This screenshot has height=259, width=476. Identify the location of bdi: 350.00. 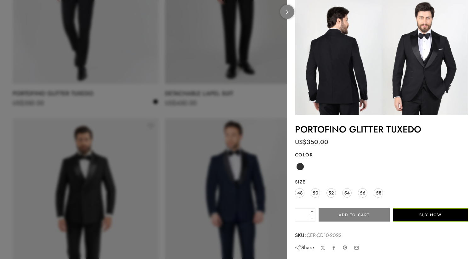
(312, 142).